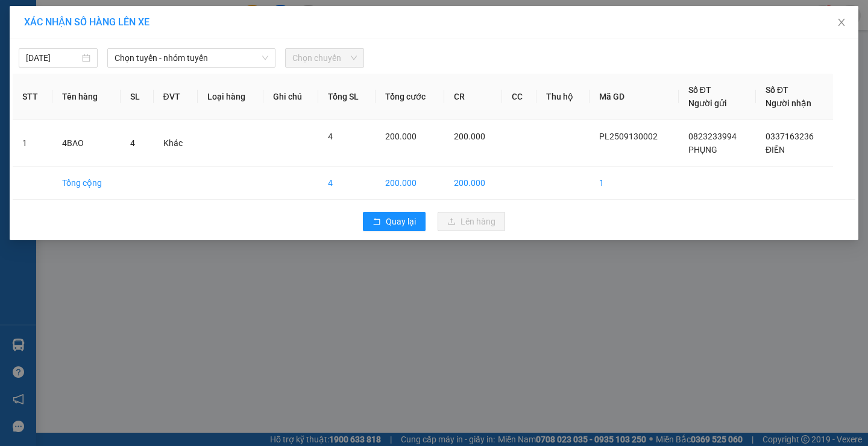 The image size is (868, 446). I want to click on th: STT, so click(33, 97).